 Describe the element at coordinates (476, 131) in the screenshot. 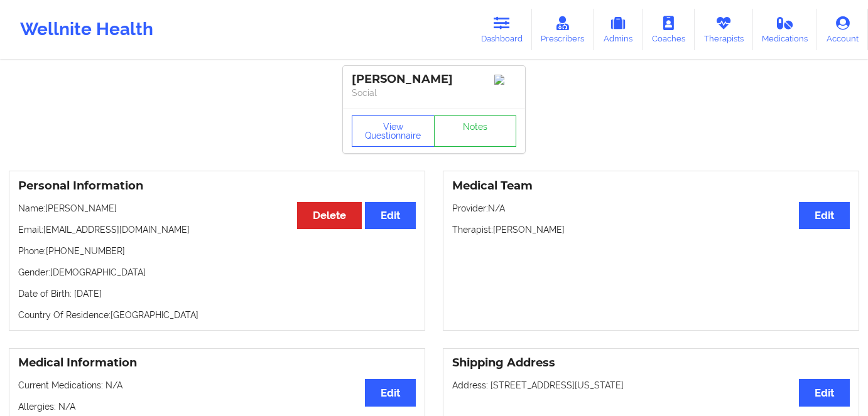

I see `a: Notes` at that location.